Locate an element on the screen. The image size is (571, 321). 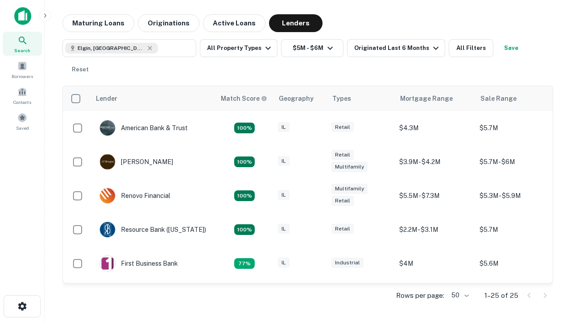
div: Originated Last 6 Months is located at coordinates (397, 48).